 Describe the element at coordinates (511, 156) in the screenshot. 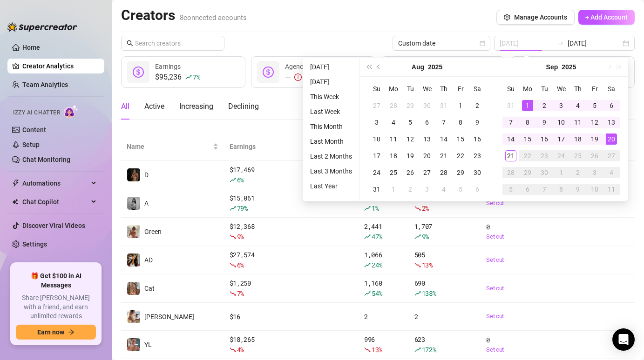

I see `td: 2025-09-21` at that location.